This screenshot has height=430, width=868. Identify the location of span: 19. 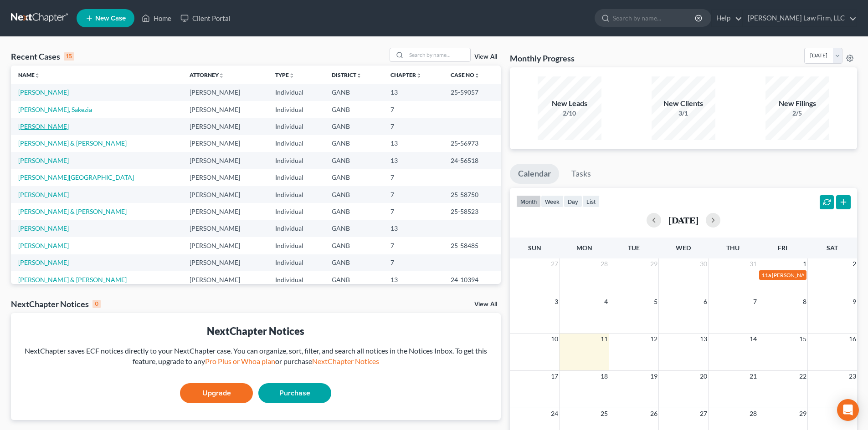
(654, 377).